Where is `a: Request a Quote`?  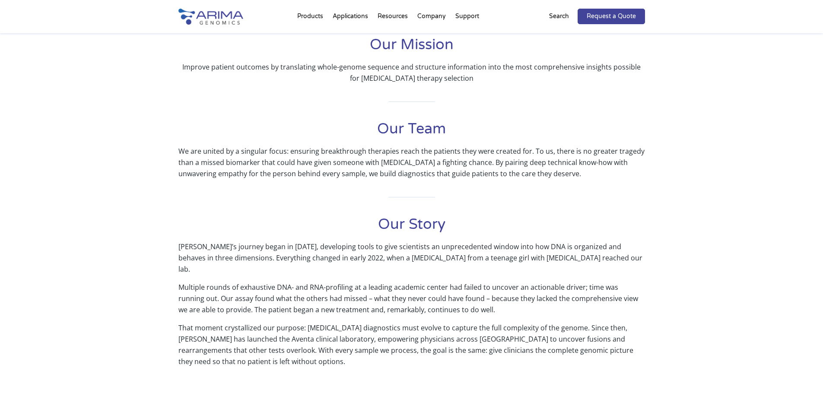 a: Request a Quote is located at coordinates (611, 16).